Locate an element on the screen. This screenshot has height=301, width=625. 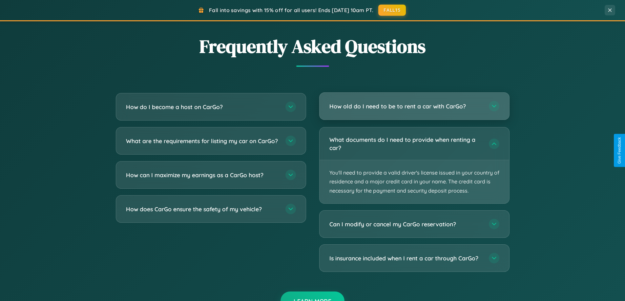
h3: How old do I need to be to rent a car with CarGo? is located at coordinates (406, 106).